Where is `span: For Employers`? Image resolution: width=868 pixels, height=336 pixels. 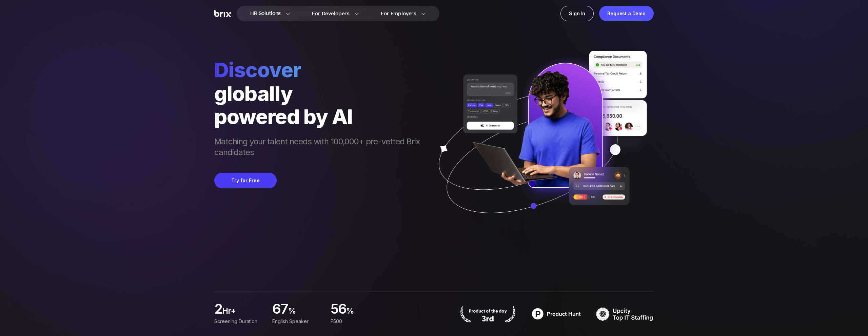
span: For Employers is located at coordinates (398, 14).